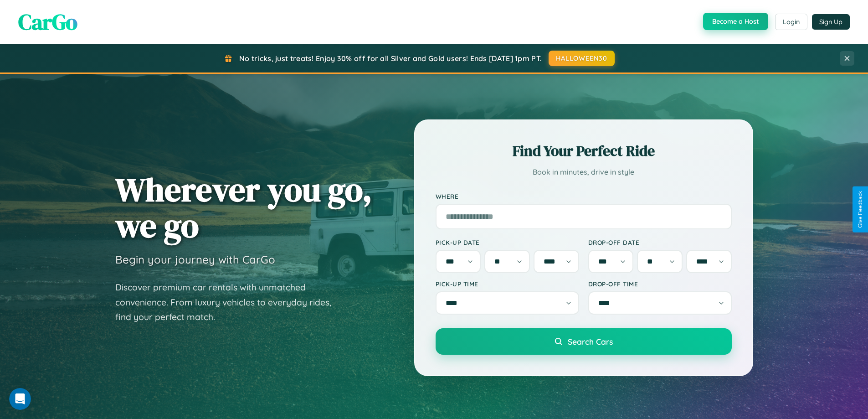  Describe the element at coordinates (830, 22) in the screenshot. I see `button: Sign Up` at that location.